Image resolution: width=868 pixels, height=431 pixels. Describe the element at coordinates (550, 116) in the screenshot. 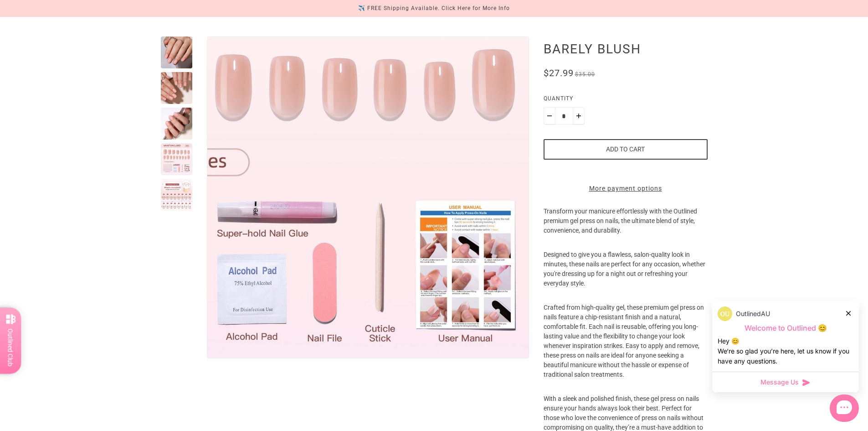

I see `button: Minus` at that location.